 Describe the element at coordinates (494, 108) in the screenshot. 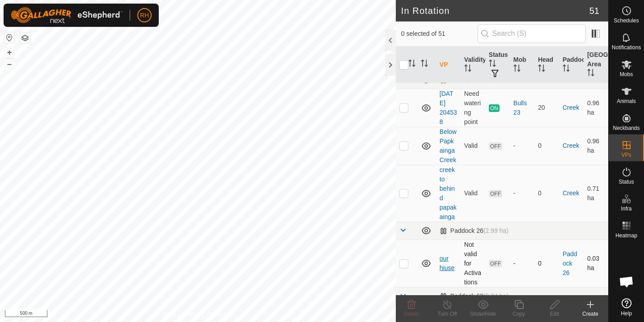

I see `span: ON` at that location.